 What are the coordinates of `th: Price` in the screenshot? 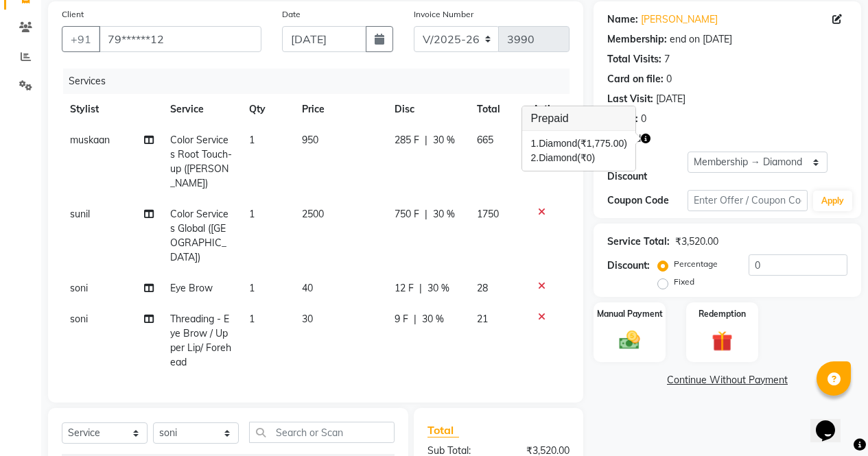 It's located at (340, 109).